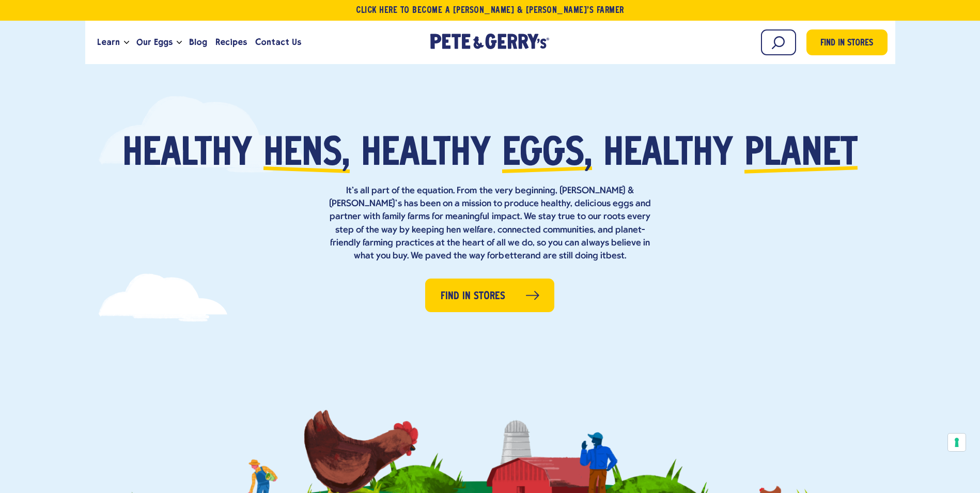 The width and height of the screenshot is (980, 493). What do you see at coordinates (231, 42) in the screenshot?
I see `a: Recipes` at bounding box center [231, 42].